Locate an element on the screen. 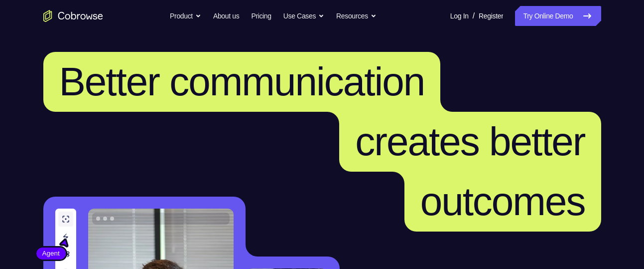 This screenshot has width=644, height=269. button: Product is located at coordinates (185, 16).